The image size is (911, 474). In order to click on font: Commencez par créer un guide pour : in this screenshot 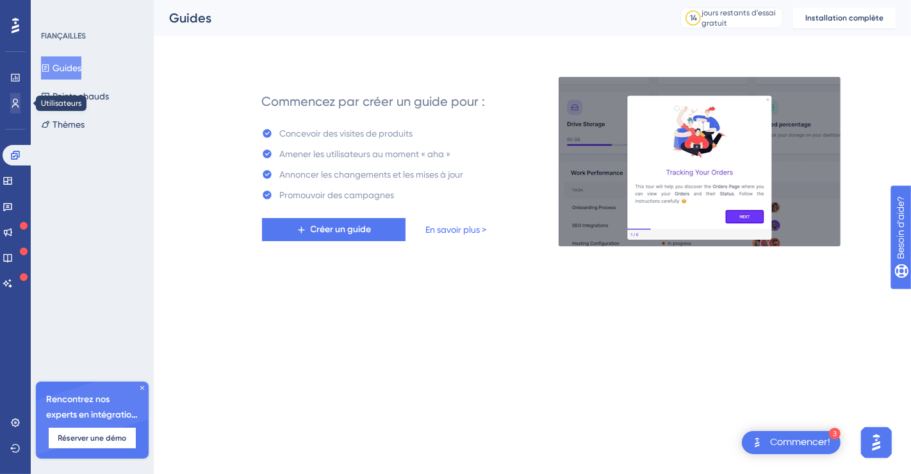, I will do `click(374, 101)`.